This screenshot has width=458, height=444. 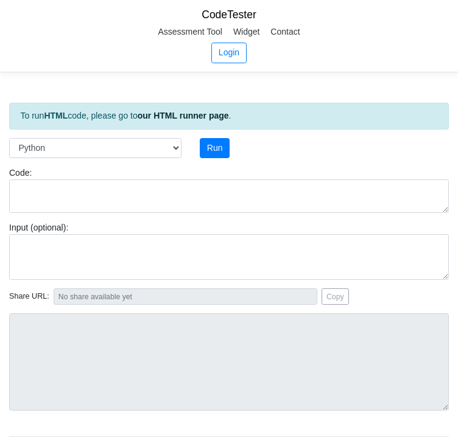 I want to click on a: Assessment Tool, so click(x=190, y=32).